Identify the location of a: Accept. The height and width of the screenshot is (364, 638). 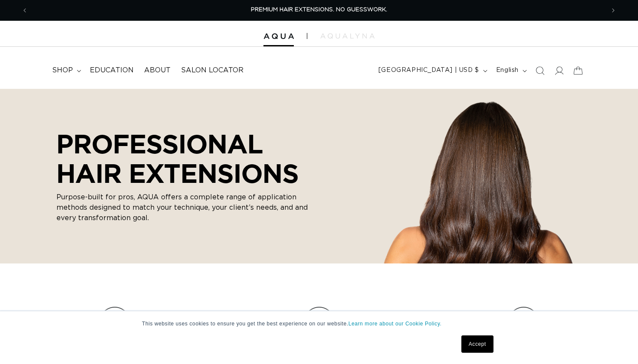
(478, 344).